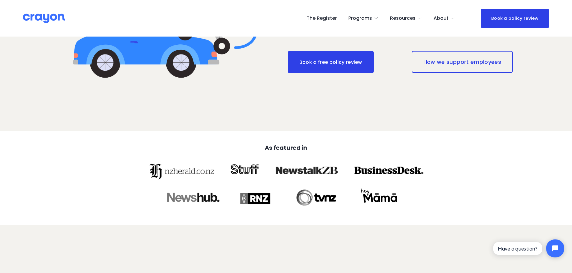 This screenshot has width=572, height=273. Describe the element at coordinates (403, 18) in the screenshot. I see `span: Resources` at that location.